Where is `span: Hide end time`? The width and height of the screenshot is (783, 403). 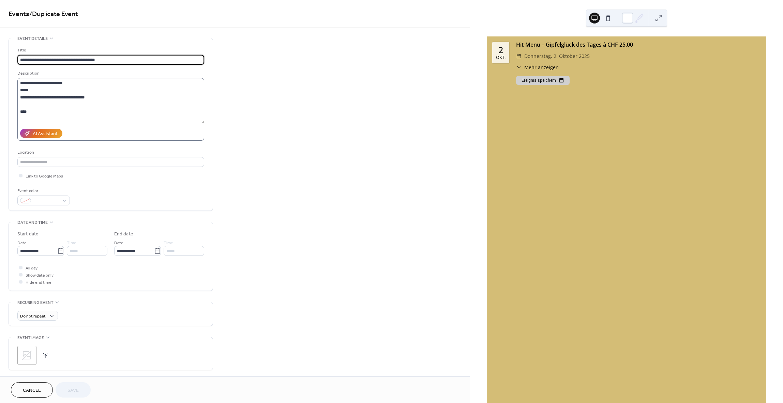
span: Hide end time is located at coordinates (39, 283).